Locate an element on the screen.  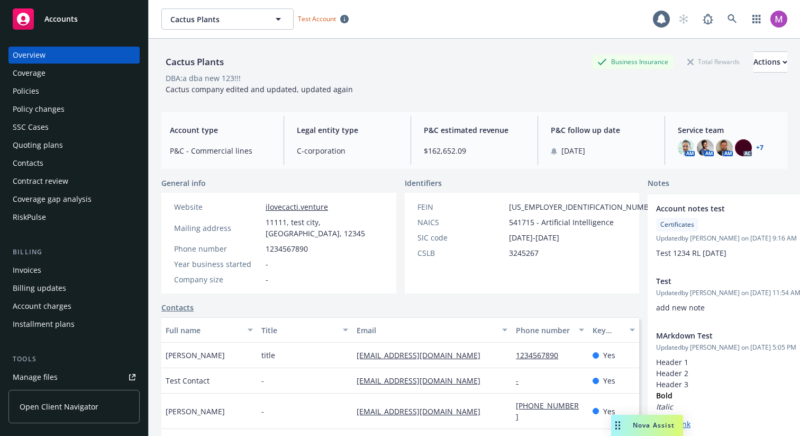
div: Policies is located at coordinates (26, 91).